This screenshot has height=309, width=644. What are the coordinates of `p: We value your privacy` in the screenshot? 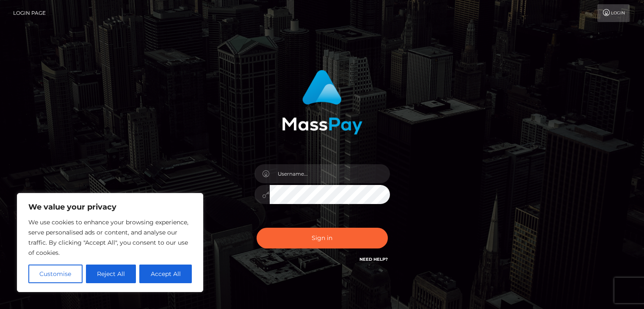 It's located at (110, 207).